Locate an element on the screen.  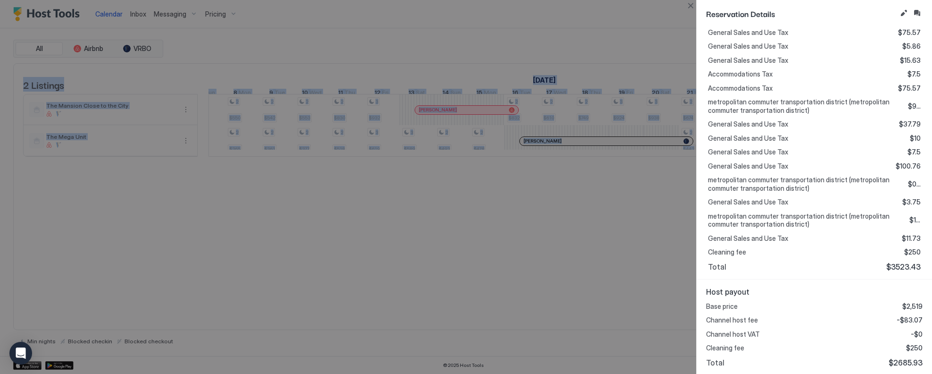
div: Open Intercom Messenger is located at coordinates (21, 353).